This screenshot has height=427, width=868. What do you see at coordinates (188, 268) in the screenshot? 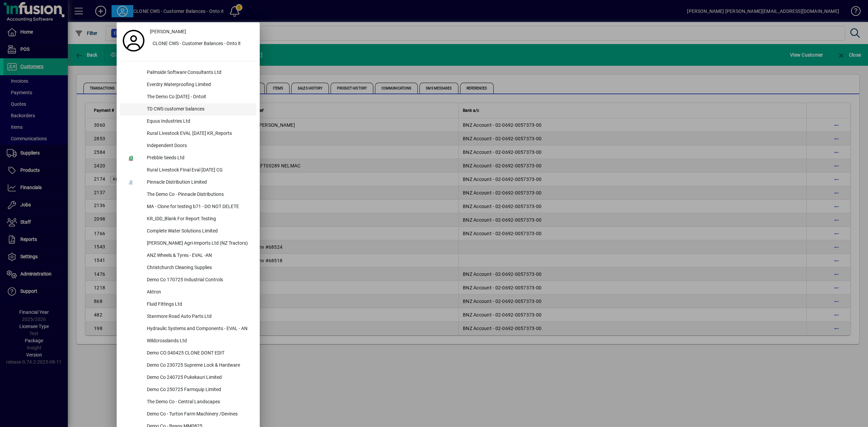
I see `button: Christchurch Cleaning Supplies` at bounding box center [188, 268].